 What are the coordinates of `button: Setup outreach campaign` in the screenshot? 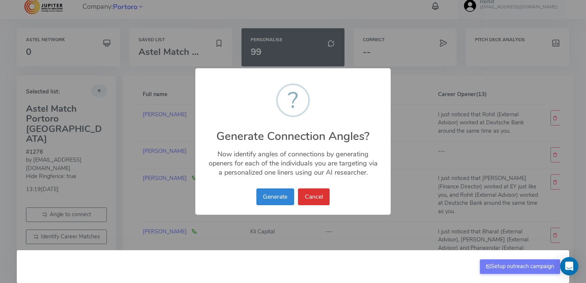 It's located at (520, 267).